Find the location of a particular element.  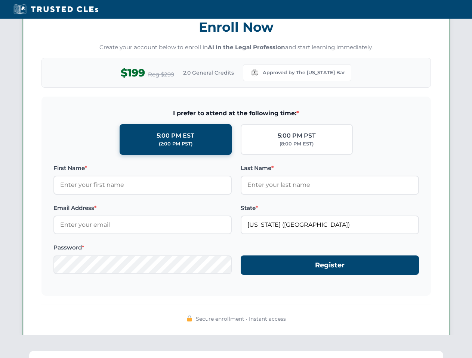

strong: AI in the Legal Profession is located at coordinates (246, 47).